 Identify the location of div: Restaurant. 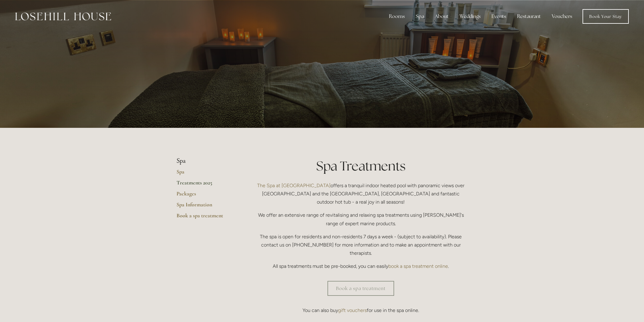
(529, 17).